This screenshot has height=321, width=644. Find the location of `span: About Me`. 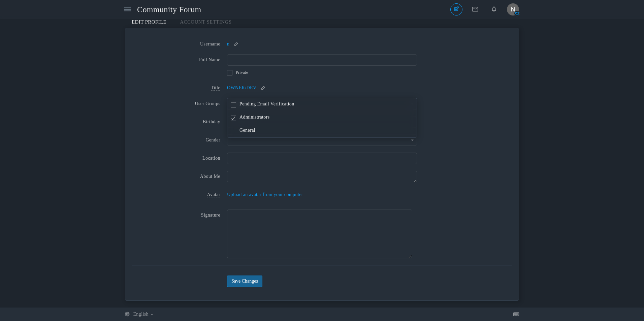

span: About Me is located at coordinates (210, 176).